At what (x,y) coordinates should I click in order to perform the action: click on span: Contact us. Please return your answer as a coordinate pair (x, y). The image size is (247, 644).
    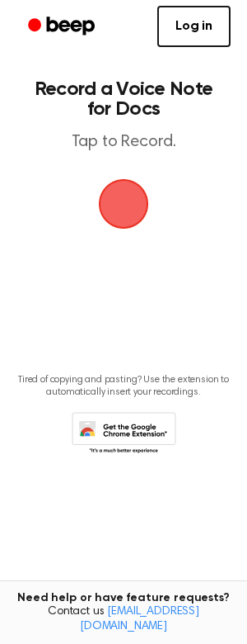
    Looking at the image, I should click on (124, 619).